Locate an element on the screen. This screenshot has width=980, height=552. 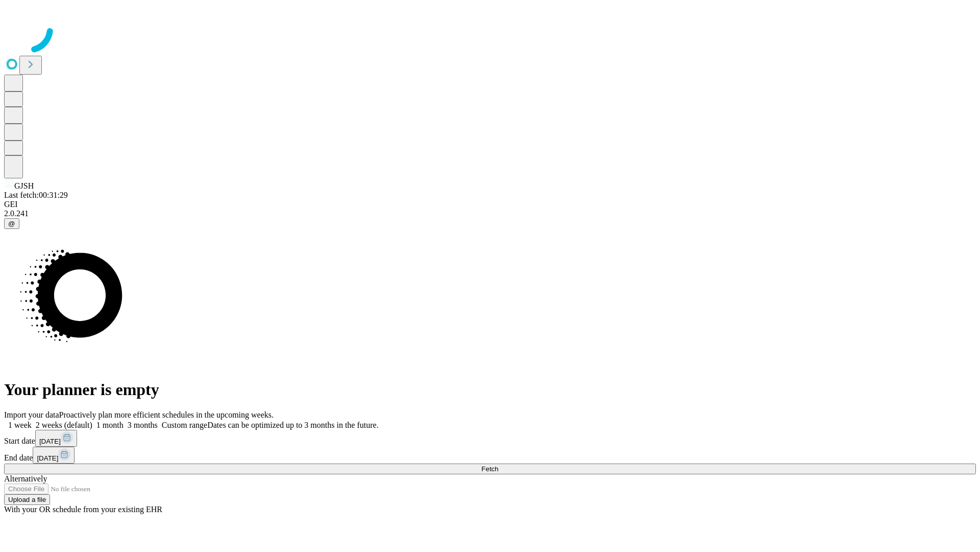
span: GJSH is located at coordinates (24, 185).